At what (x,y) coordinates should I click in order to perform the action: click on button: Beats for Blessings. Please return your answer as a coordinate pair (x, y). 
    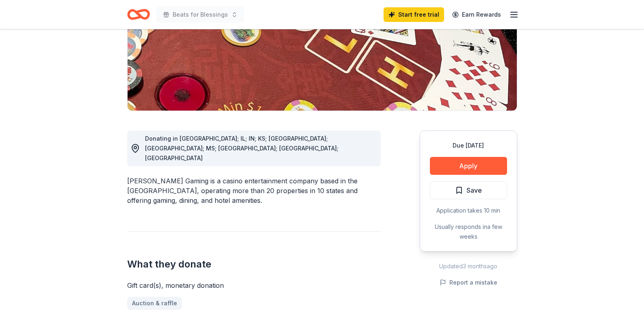
    Looking at the image, I should click on (200, 15).